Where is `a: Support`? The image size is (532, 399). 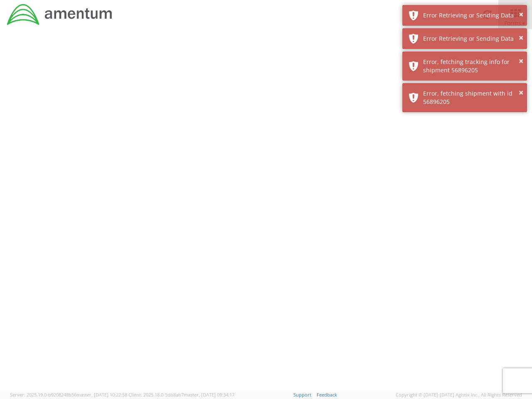
a: Support is located at coordinates (303, 395).